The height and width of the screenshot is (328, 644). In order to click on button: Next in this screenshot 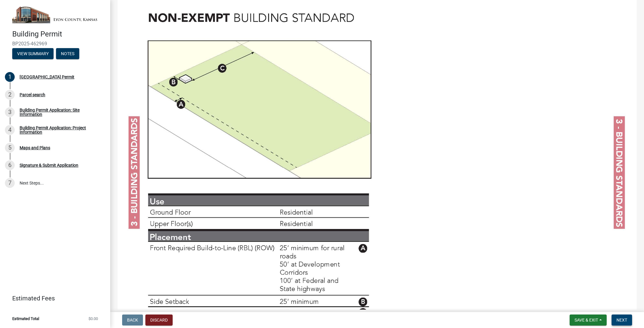, I will do `click(622, 320)`.